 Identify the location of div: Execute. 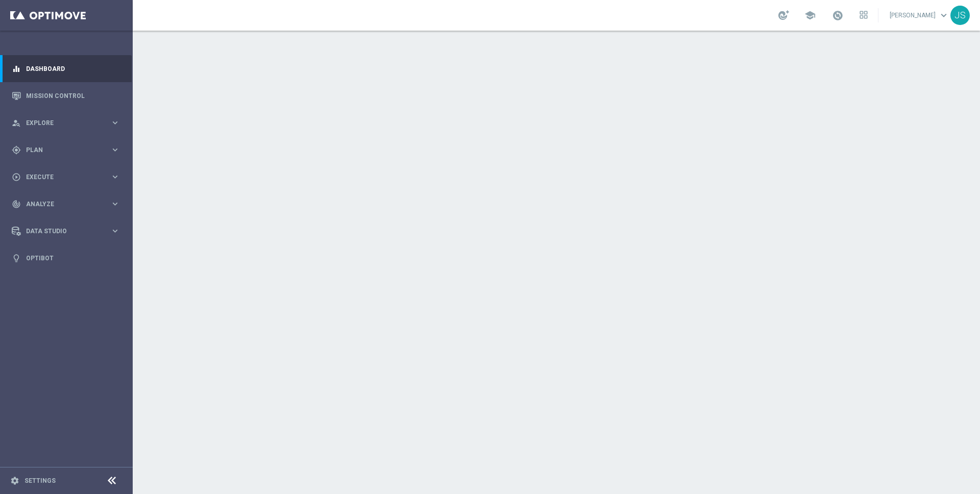
(61, 177).